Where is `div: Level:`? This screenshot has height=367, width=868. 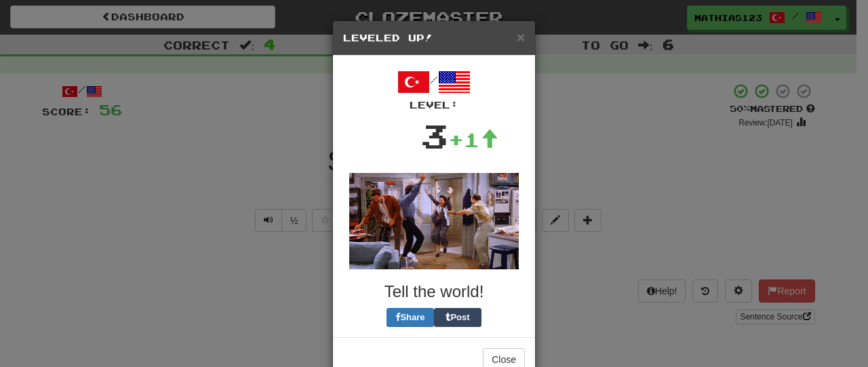
div: Level: is located at coordinates (434, 105).